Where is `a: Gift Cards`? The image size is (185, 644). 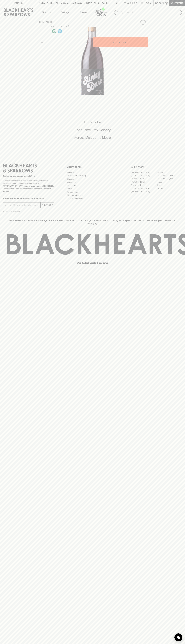 a: Gift Cards is located at coordinates (92, 185).